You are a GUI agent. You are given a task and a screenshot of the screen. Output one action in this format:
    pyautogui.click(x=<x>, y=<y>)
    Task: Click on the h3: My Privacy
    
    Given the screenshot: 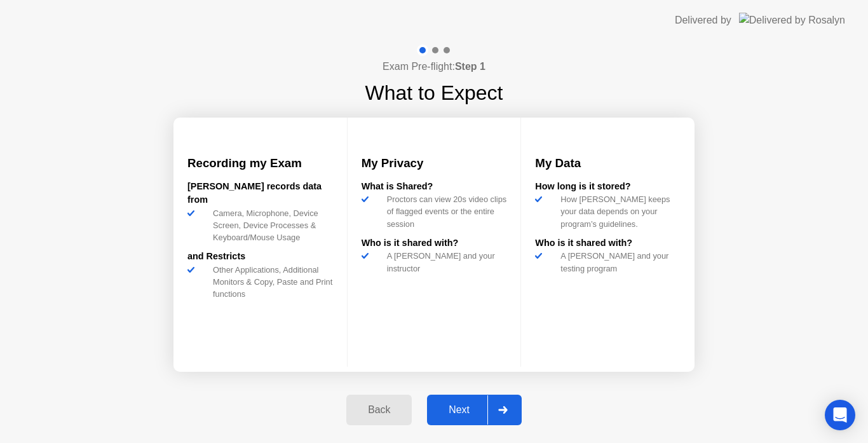 What is the action you would take?
    pyautogui.click(x=434, y=163)
    